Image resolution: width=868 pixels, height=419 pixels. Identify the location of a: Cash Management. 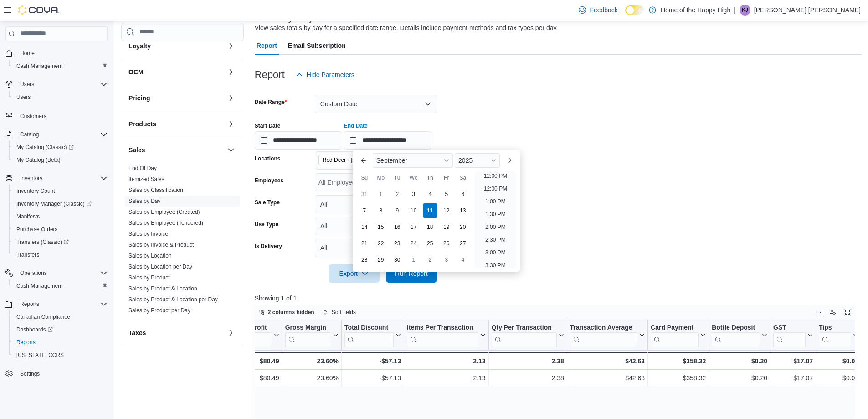
(39, 286).